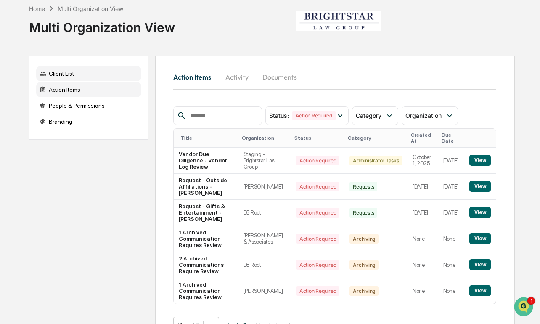  I want to click on button: Action Items, so click(196, 77).